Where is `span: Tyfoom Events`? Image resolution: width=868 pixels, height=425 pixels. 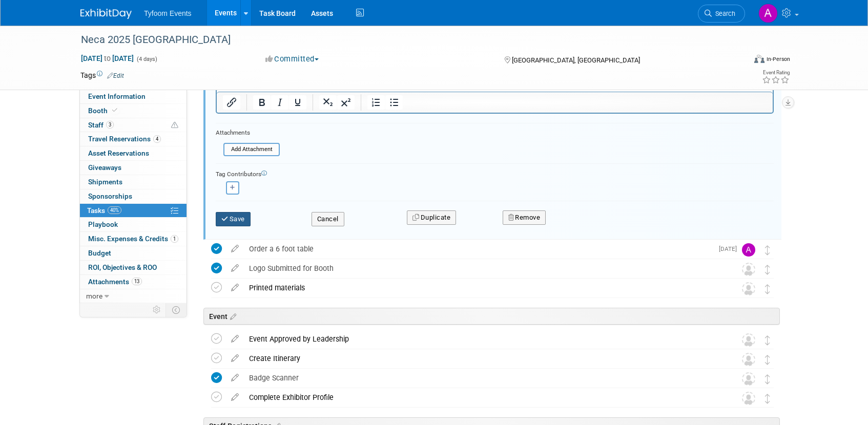
span: Tyfoom Events is located at coordinates (168, 14).